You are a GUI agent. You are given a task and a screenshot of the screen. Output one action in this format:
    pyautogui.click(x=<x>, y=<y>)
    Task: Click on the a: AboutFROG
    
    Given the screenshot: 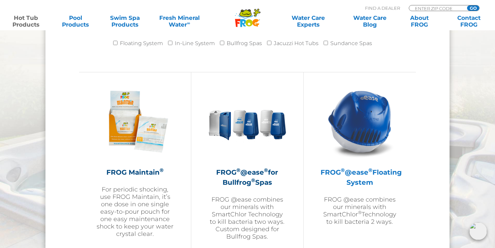 What is the action you would take?
    pyautogui.click(x=419, y=21)
    